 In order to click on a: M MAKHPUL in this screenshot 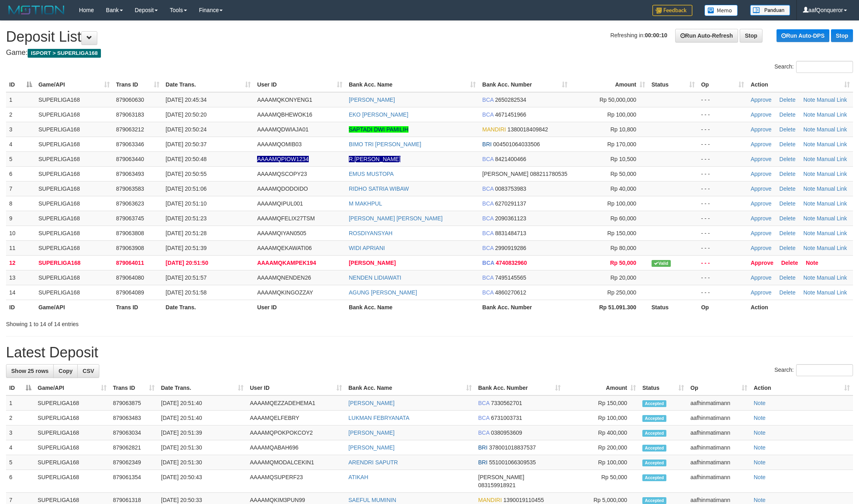, I will do `click(365, 203)`.